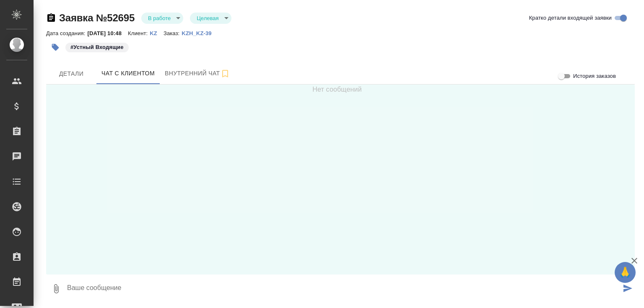 This screenshot has width=644, height=308. What do you see at coordinates (139, 33) in the screenshot?
I see `p: Клиент:` at bounding box center [139, 33].